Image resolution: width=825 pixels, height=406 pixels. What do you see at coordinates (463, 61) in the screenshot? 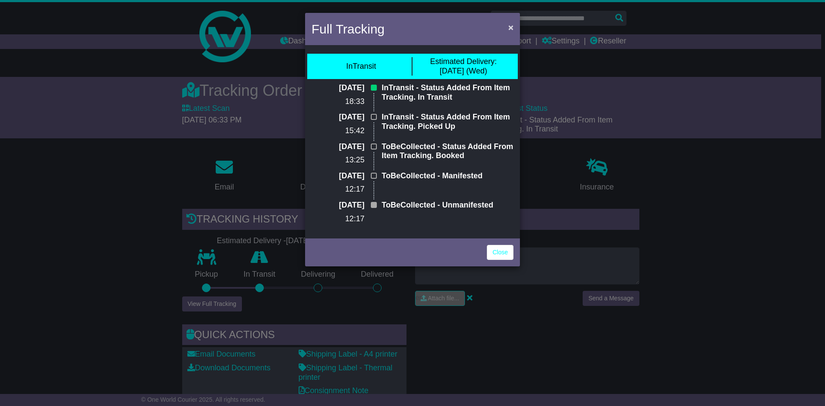
I see `span: Estimated Delivery:` at bounding box center [463, 61].